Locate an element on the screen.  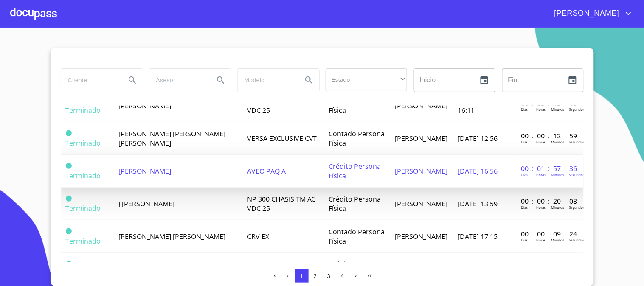
span: 1 is located at coordinates (301, 276).